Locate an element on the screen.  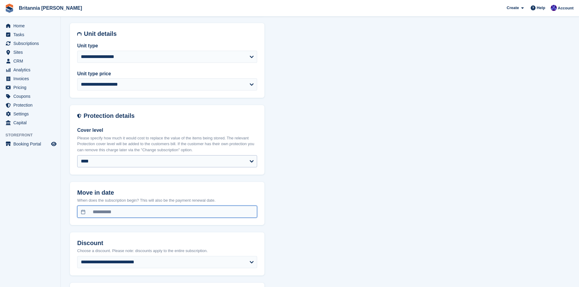
span: Subscriptions is located at coordinates (32, 43).